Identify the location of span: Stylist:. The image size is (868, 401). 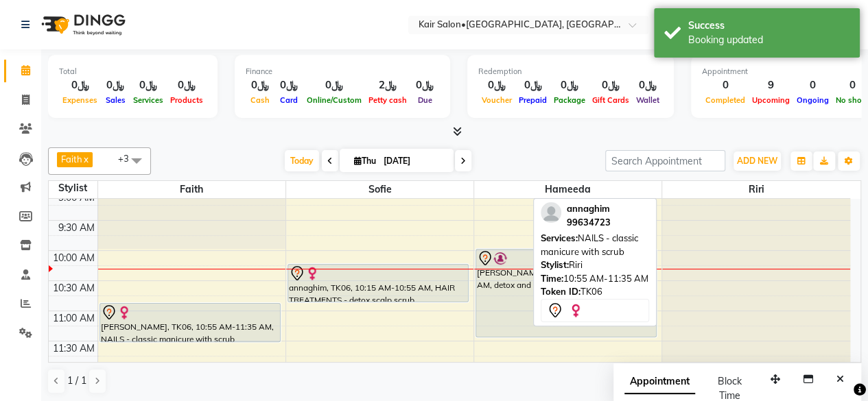
(554, 265).